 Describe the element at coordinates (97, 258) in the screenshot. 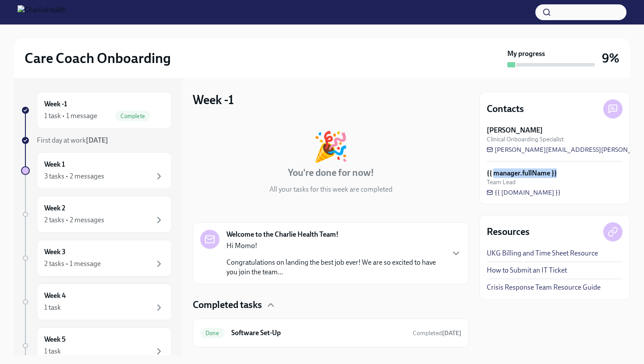

I see `a: Week 32 tasks • 1 message` at that location.